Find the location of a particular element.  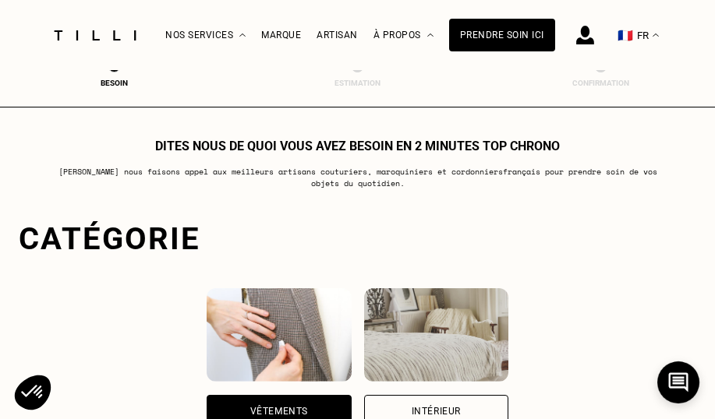

div: Nos services is located at coordinates (205, 35).